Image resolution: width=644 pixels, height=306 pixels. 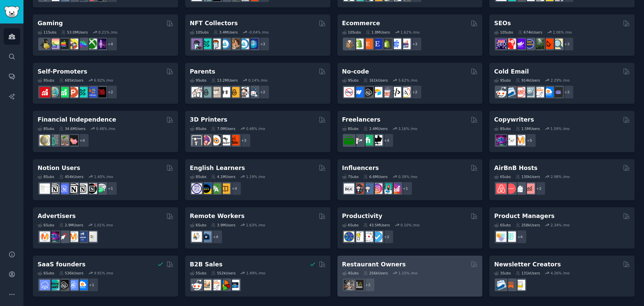 I want to click on div: 3 Sub s, so click(x=502, y=273).